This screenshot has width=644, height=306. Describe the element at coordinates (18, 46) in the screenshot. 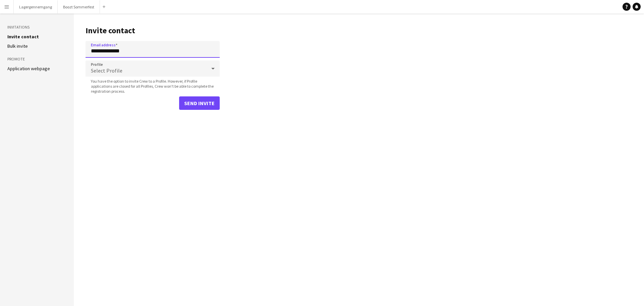

I see `a: Bulk invite` at that location.